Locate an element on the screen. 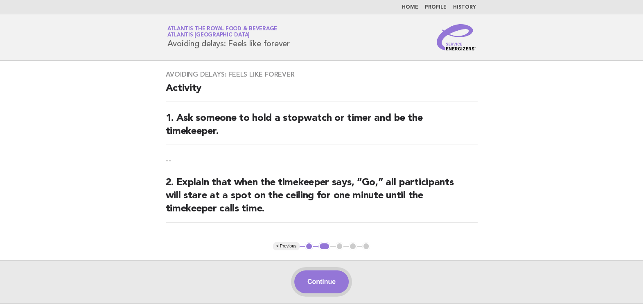 This screenshot has height=304, width=643. a: Home is located at coordinates (410, 7).